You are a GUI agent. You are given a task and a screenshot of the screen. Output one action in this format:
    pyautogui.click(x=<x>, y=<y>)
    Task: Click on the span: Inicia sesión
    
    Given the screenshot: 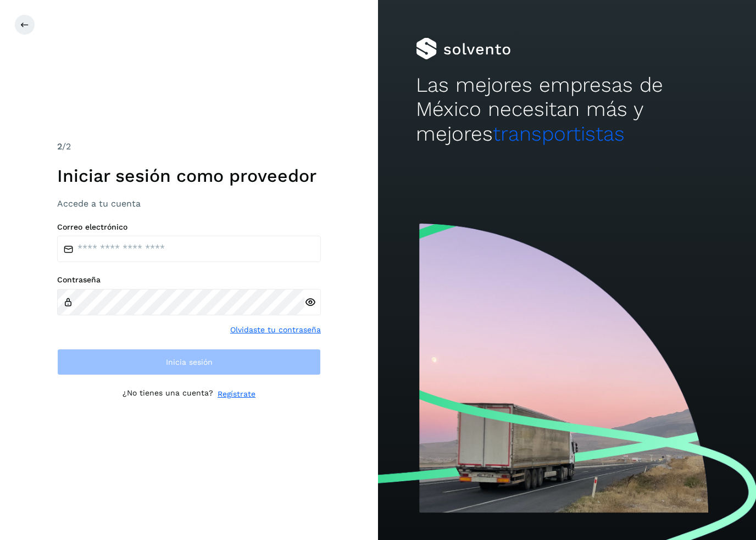 What is the action you would take?
    pyautogui.click(x=189, y=363)
    